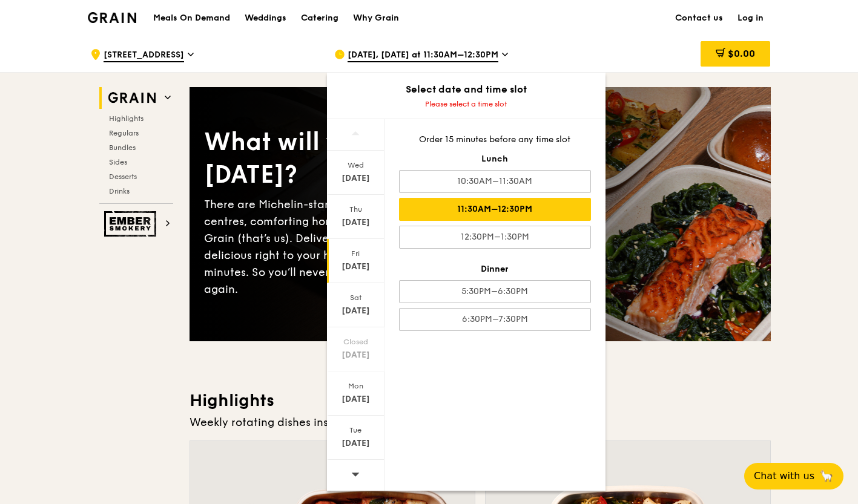 This screenshot has width=858, height=504. What do you see at coordinates (480, 423) in the screenshot?
I see `div: Weekly rotating dishes inspired by flavours from around the world.` at bounding box center [480, 423].